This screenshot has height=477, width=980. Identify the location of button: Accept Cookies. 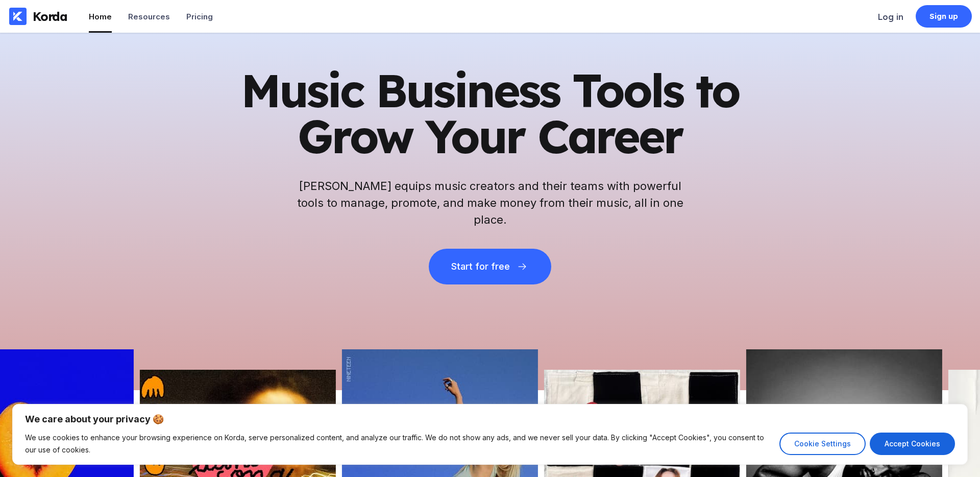
(912, 444).